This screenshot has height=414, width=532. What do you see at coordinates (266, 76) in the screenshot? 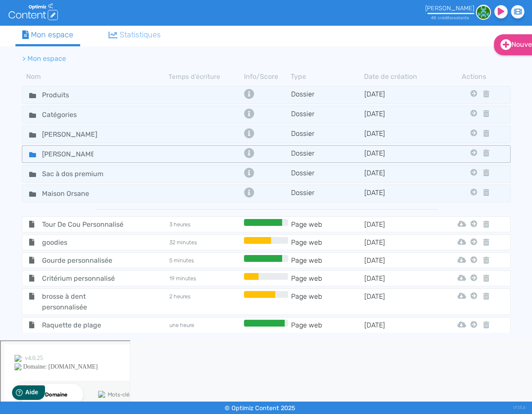
I see `th: Info/Score` at bounding box center [266, 76].